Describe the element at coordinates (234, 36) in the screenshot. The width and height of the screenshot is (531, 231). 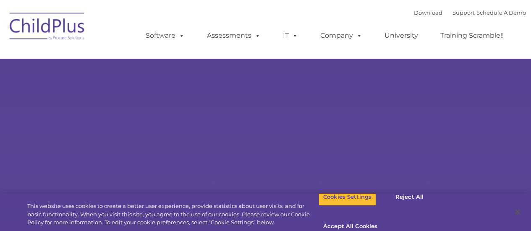
I see `a: Assessments` at that location.